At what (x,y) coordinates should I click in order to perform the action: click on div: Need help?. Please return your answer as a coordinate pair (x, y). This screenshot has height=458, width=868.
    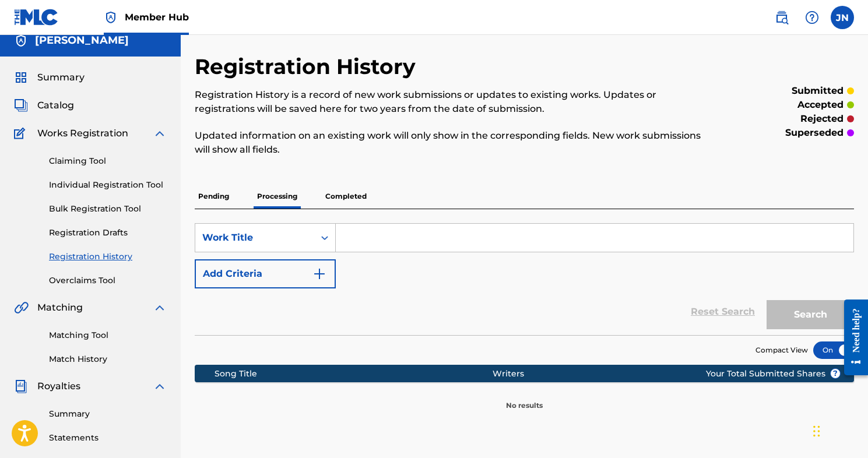
    Looking at the image, I should click on (20, 41).